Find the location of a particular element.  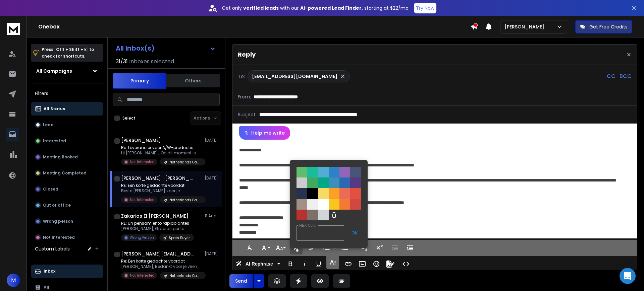

button: Primary is located at coordinates (140, 81).